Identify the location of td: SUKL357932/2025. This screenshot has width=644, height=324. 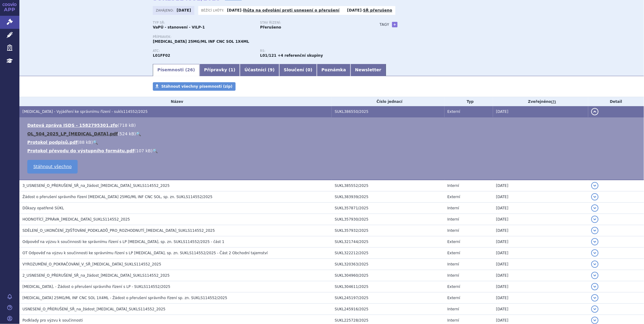
(388, 231).